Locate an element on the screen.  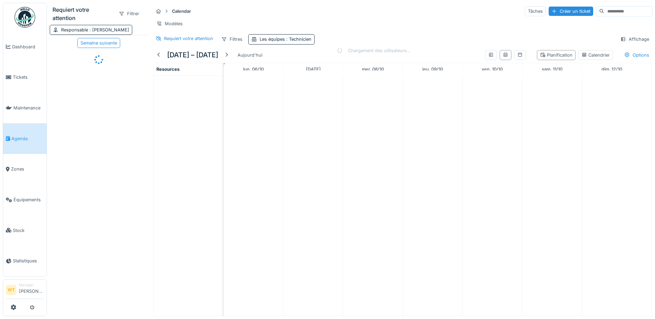
div: Les équipes is located at coordinates (286, 39).